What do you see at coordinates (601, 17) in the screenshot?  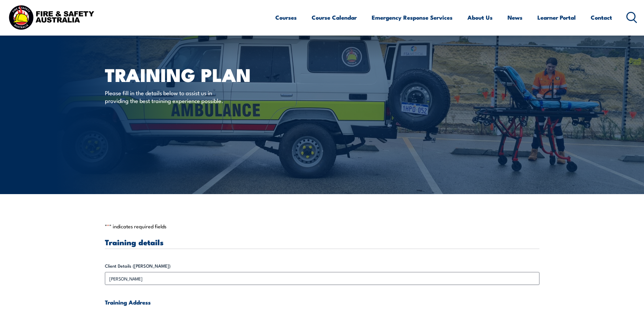 I see `a: Contact` at bounding box center [601, 17].